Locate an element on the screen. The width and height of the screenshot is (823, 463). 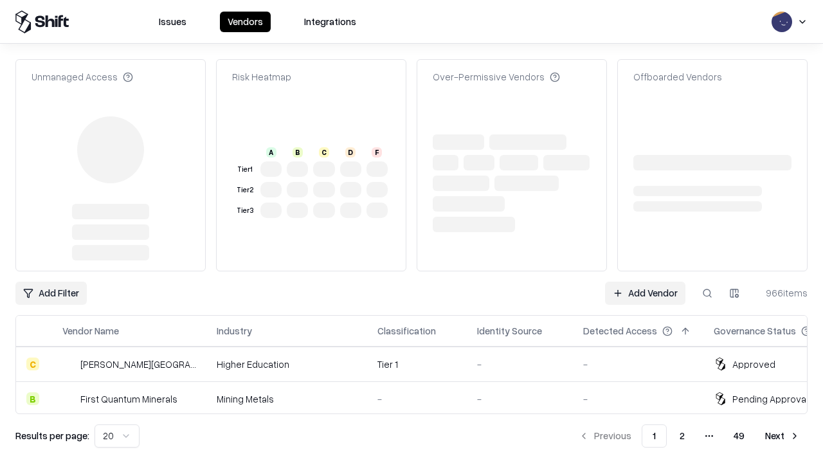
div: F is located at coordinates (377, 152).